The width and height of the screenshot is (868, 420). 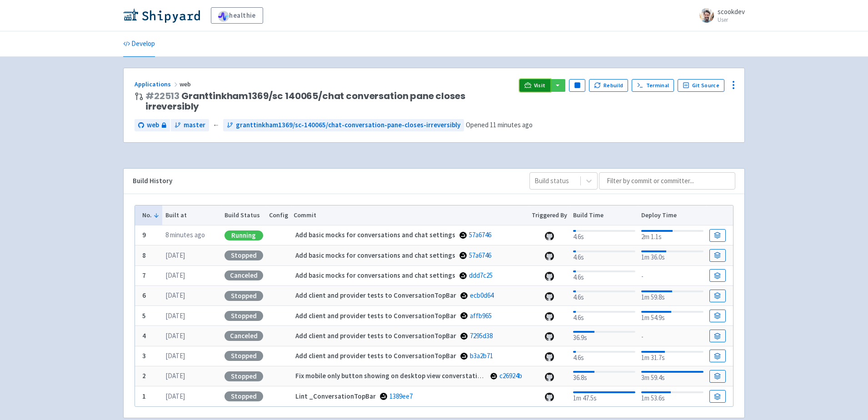 What do you see at coordinates (512, 124) in the screenshot?
I see `time: 11 minutes ago` at bounding box center [512, 124].